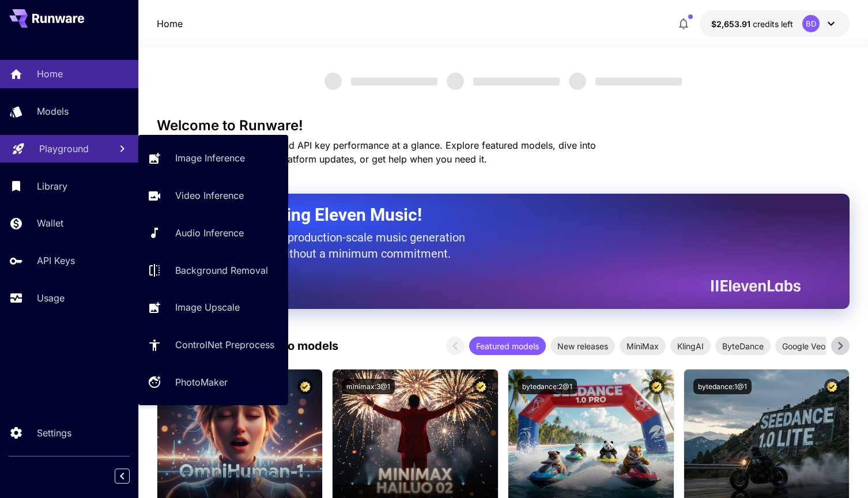 The image size is (868, 498). I want to click on span: KlingAI, so click(690, 346).